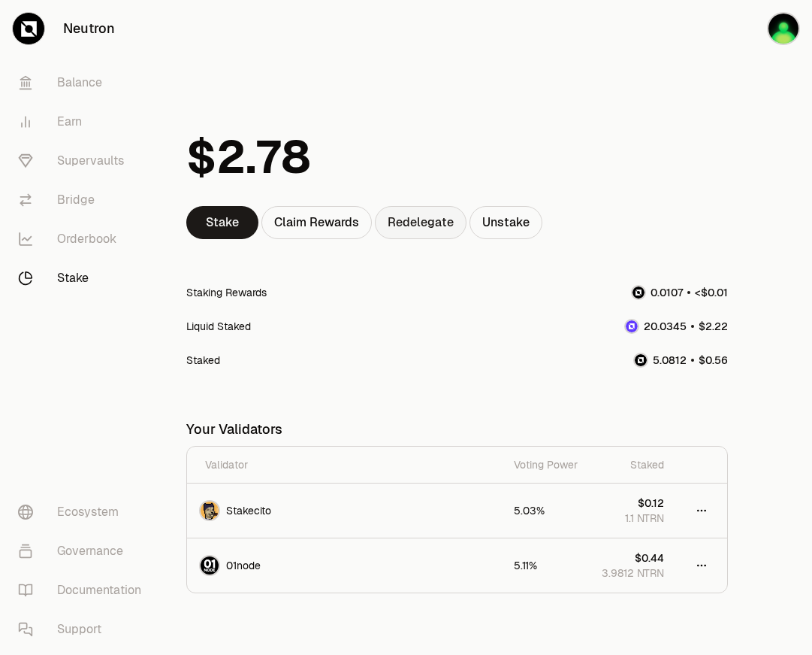 The height and width of the screenshot is (655, 812). I want to click on span: 01node, so click(243, 565).